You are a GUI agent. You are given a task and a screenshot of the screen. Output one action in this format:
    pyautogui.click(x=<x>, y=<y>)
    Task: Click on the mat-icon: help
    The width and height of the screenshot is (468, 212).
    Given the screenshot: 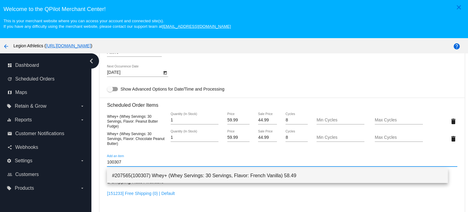 What is the action you would take?
    pyautogui.click(x=457, y=46)
    